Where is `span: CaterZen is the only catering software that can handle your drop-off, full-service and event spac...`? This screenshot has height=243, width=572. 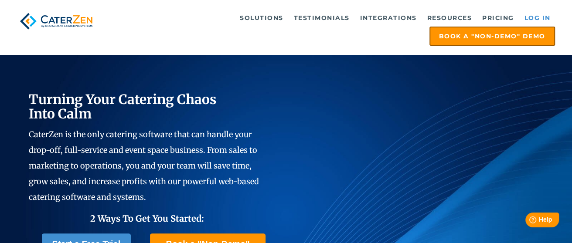 span: CaterZen is the only catering software that can handle your drop-off, full-service and event spac... is located at coordinates (144, 166).